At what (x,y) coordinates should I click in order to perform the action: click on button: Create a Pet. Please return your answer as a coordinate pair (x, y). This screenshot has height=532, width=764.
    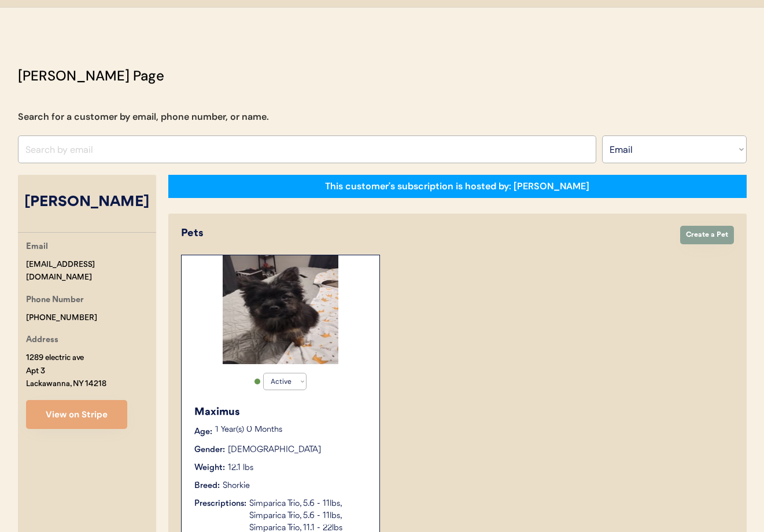
    Looking at the image, I should click on (707, 235).